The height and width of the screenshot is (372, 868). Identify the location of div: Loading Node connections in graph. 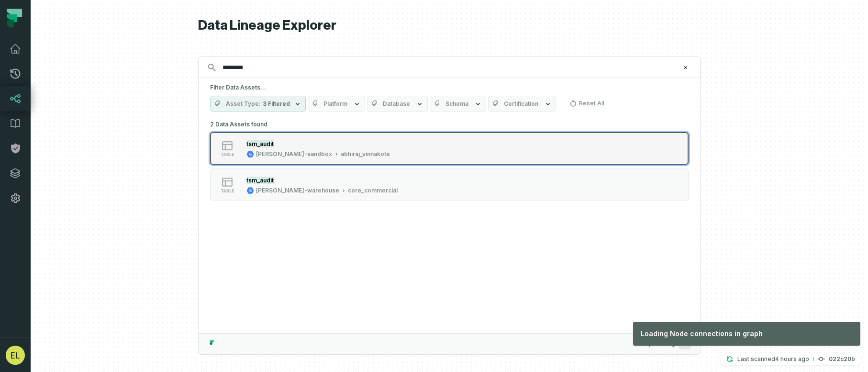
(746, 334).